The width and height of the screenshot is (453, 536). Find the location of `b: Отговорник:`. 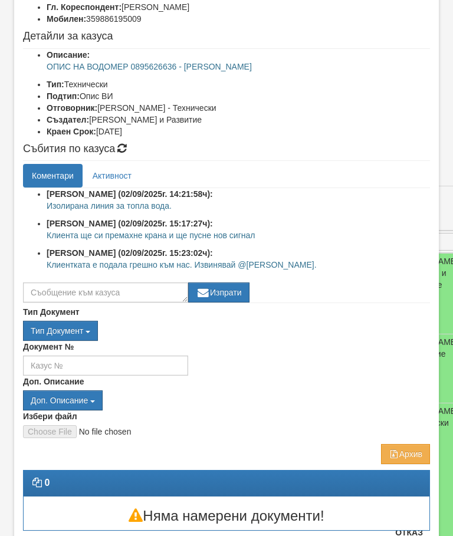

b: Отговорник: is located at coordinates (72, 108).